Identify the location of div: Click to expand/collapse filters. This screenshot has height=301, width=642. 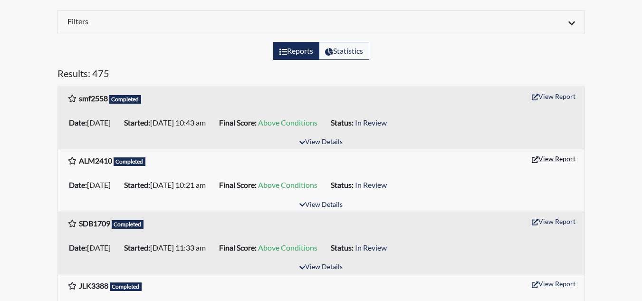
(321, 22).